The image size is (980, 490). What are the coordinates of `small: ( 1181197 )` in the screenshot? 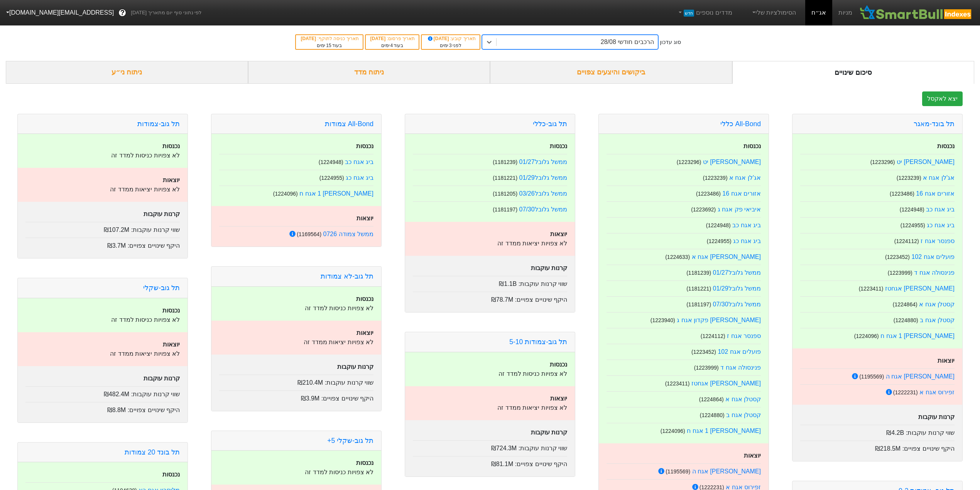 It's located at (505, 210).